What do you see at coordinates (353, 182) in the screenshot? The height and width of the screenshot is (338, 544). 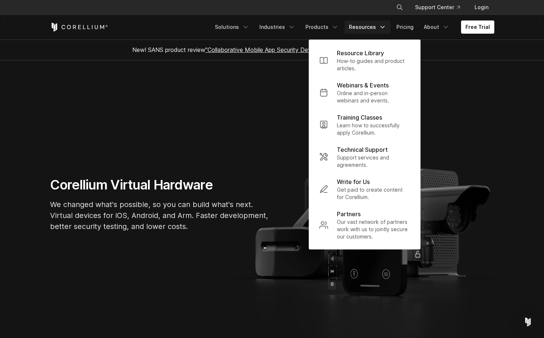 I see `p: Write for Us` at bounding box center [353, 182].